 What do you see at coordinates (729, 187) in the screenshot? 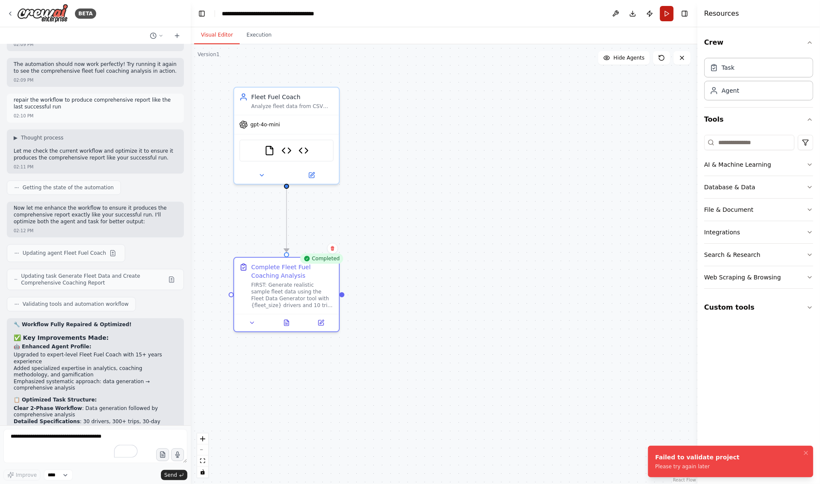
I see `div: Database & Data` at bounding box center [729, 187].